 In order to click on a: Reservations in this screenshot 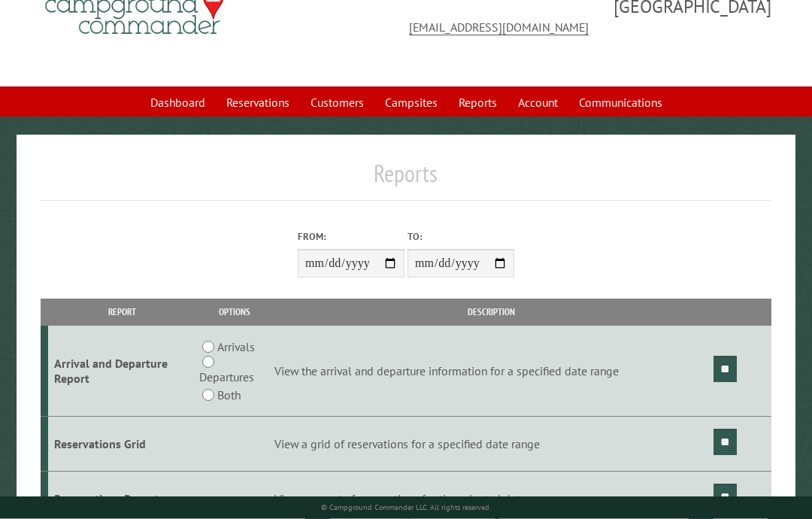, I will do `click(258, 103)`.